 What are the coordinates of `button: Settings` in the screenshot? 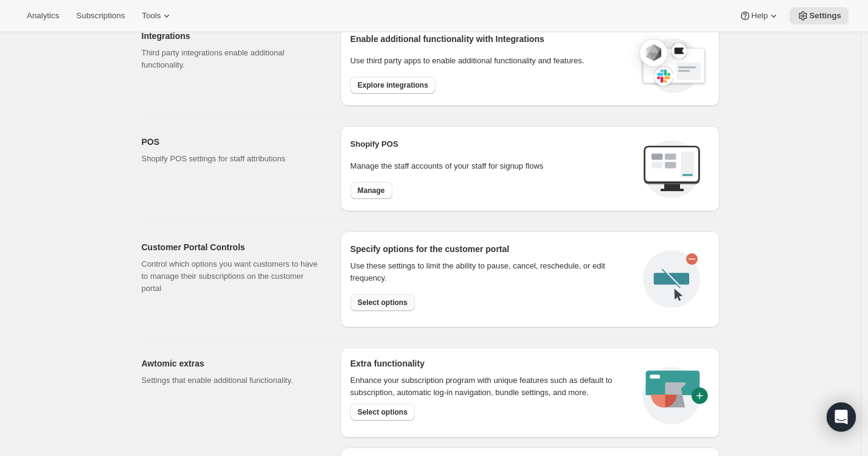 It's located at (819, 16).